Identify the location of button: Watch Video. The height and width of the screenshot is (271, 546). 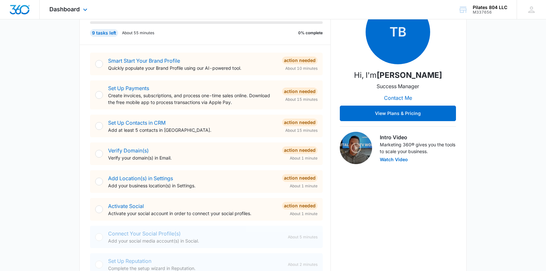
(393, 159).